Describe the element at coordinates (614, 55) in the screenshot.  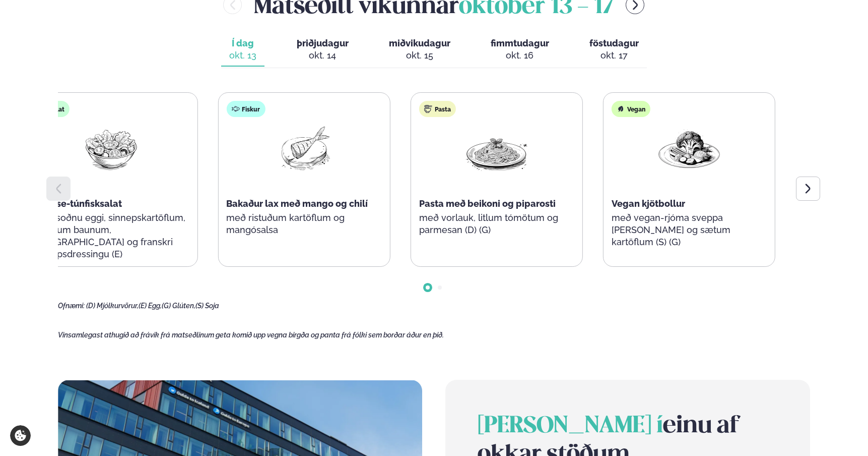
I see `div: okt. 17` at that location.